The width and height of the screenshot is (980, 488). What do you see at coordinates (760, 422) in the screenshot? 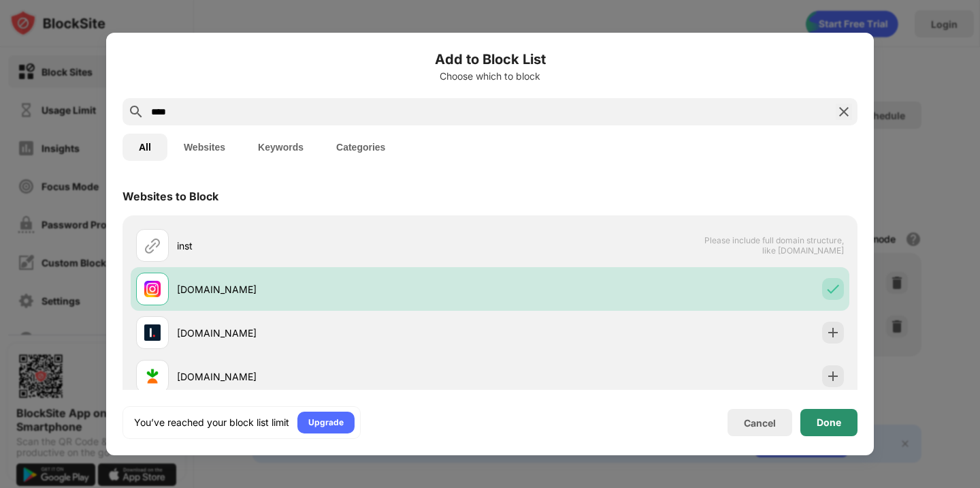
I see `div: Cancel` at bounding box center [760, 422].